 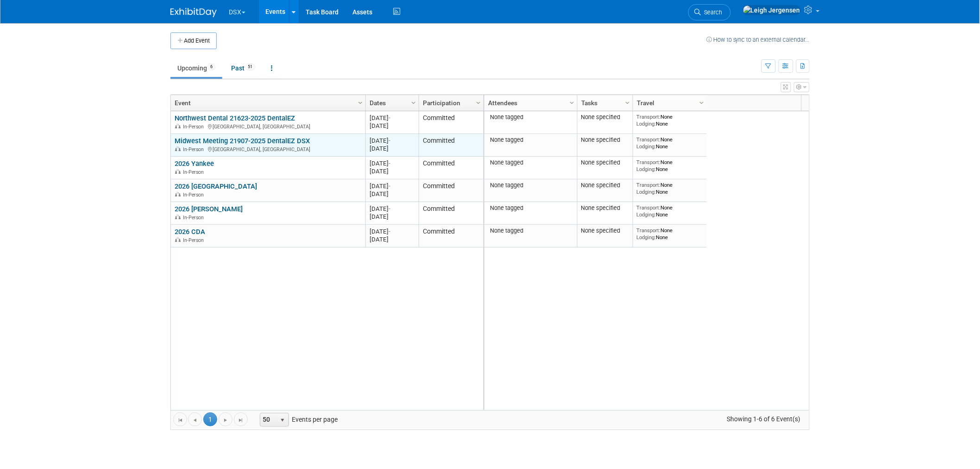 What do you see at coordinates (210, 419) in the screenshot?
I see `span: 1` at bounding box center [210, 419].